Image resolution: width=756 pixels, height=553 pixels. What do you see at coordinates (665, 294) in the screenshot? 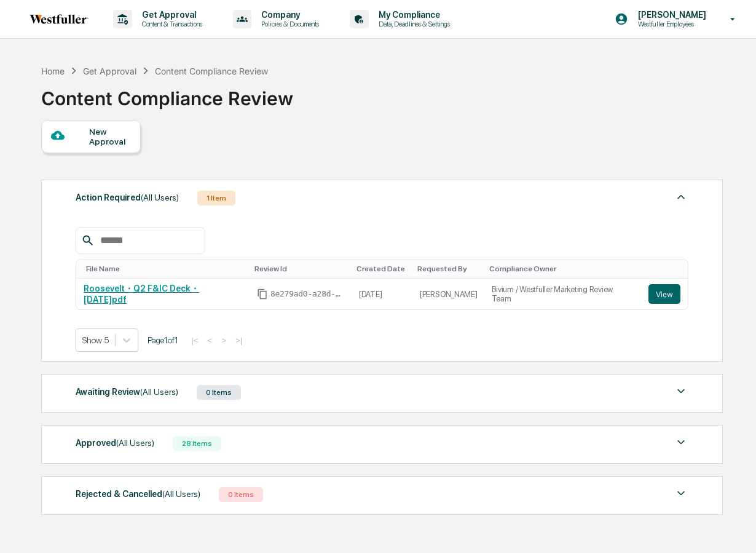
I see `button: View` at bounding box center [665, 294].